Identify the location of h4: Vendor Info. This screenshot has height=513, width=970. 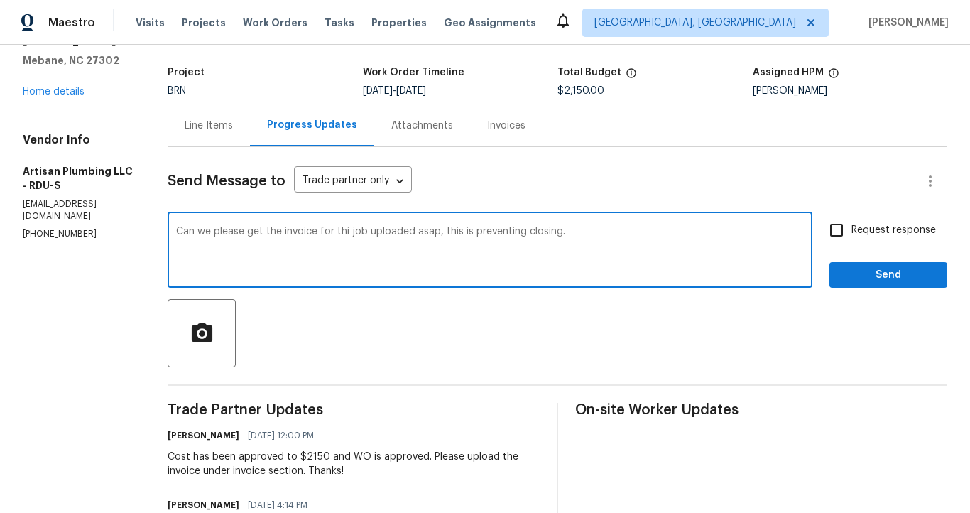
(78, 140).